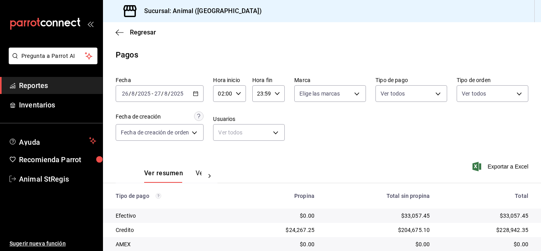 This screenshot has width=541, height=251. Describe the element at coordinates (485, 196) in the screenshot. I see `div: Total` at that location.